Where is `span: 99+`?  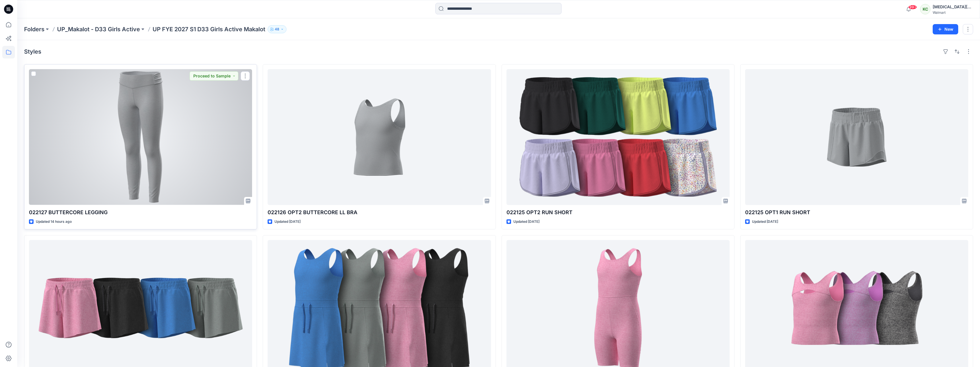
span: 99+ is located at coordinates (912, 7).